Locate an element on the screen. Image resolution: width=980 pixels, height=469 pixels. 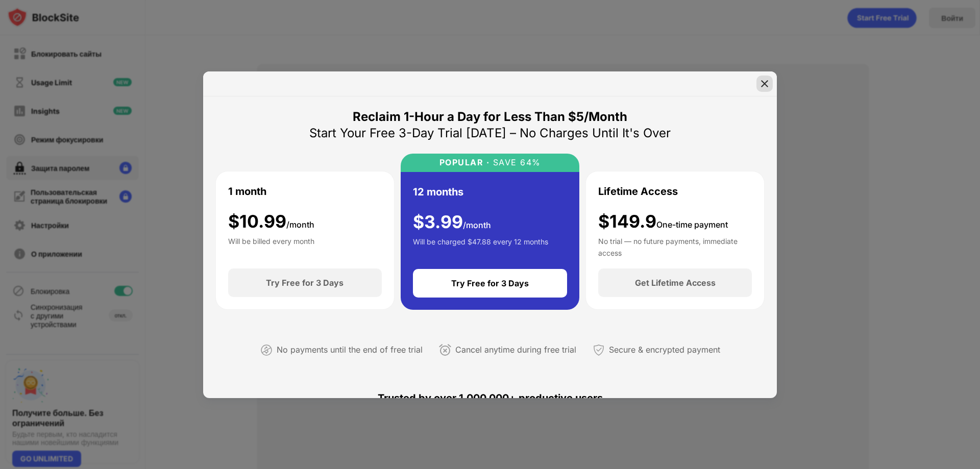
div: Secure & encrypted payment is located at coordinates (665, 350).